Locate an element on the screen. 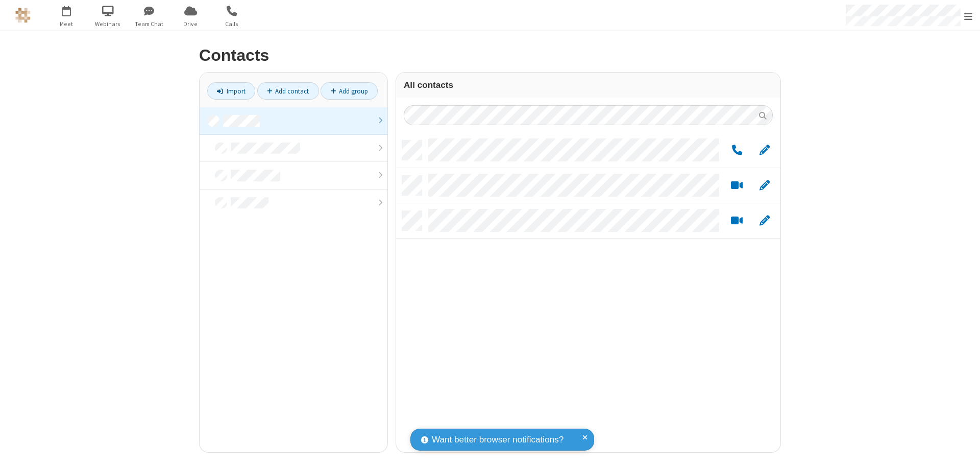  img: QA Selenium DO NOT DELETE OR CHANGE is located at coordinates (23, 15).